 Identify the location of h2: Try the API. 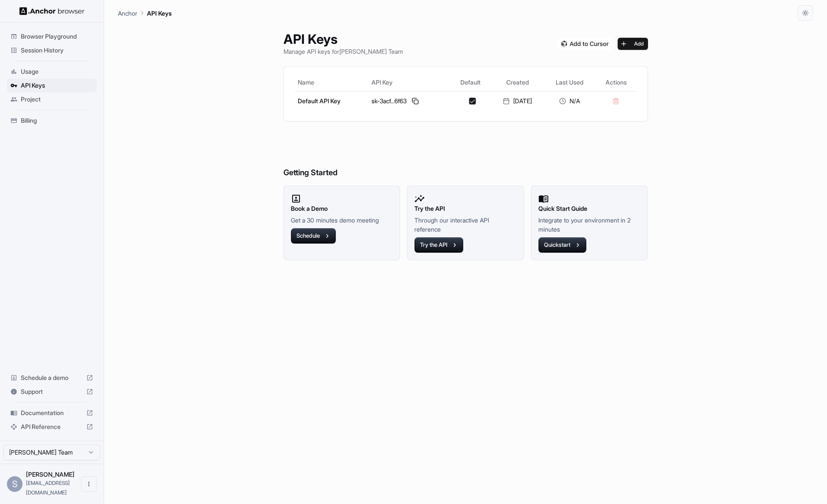
(465, 209).